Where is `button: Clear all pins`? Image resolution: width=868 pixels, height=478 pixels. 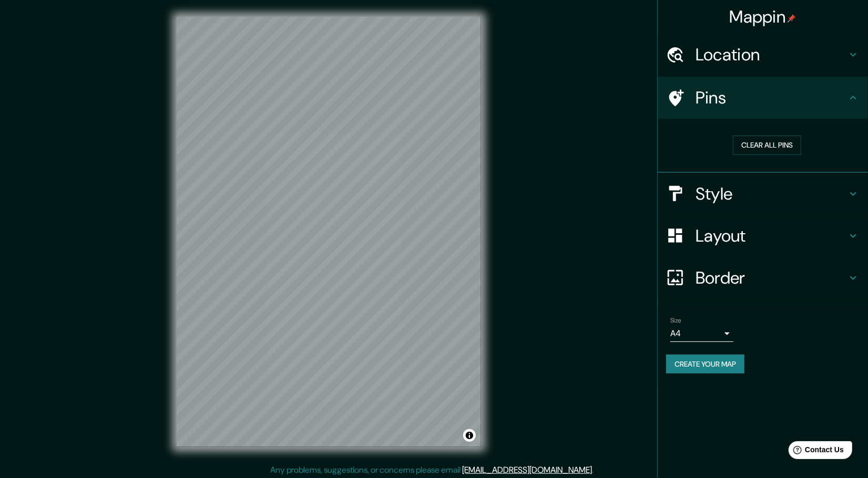
button: Clear all pins is located at coordinates (767, 145).